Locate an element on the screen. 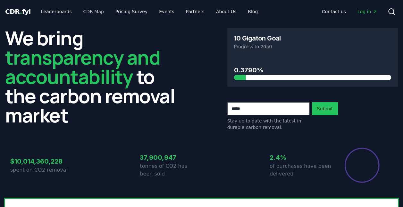  span: CDR fyi is located at coordinates (18, 12).